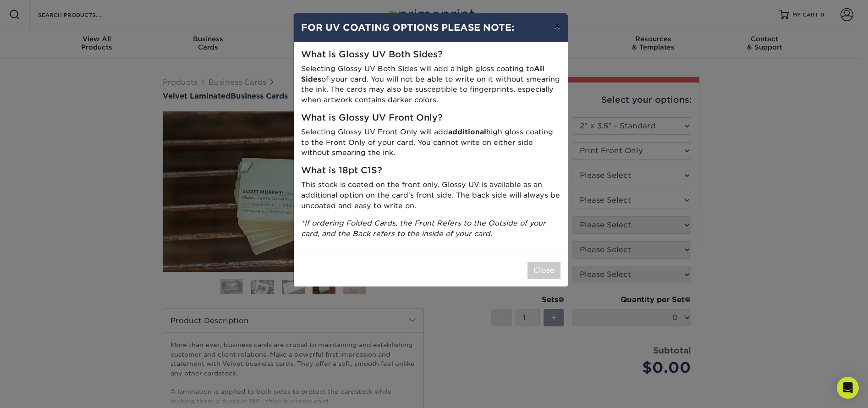 This screenshot has width=868, height=408. Describe the element at coordinates (431, 117) in the screenshot. I see `h5: What is Glossy UV Front Only?` at that location.